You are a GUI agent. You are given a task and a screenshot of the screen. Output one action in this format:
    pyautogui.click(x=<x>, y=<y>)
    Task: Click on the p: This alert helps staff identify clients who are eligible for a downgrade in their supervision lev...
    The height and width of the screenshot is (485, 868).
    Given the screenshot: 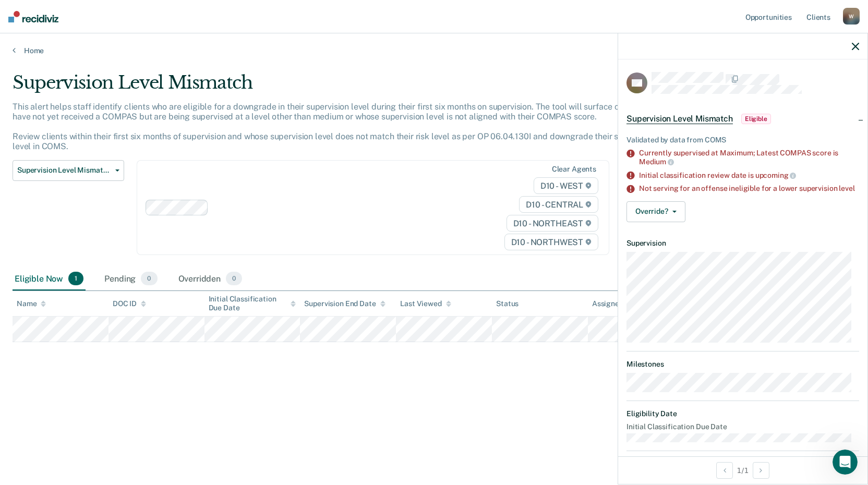 What is the action you would take?
    pyautogui.click(x=335, y=127)
    